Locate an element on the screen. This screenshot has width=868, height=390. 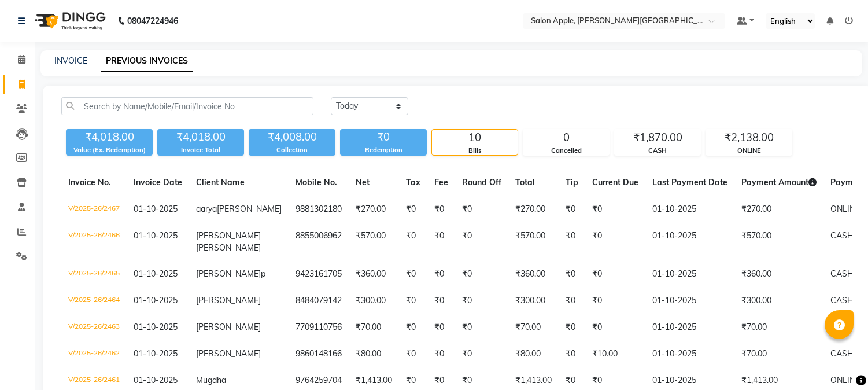
b: 08047224946 is located at coordinates (152, 21).